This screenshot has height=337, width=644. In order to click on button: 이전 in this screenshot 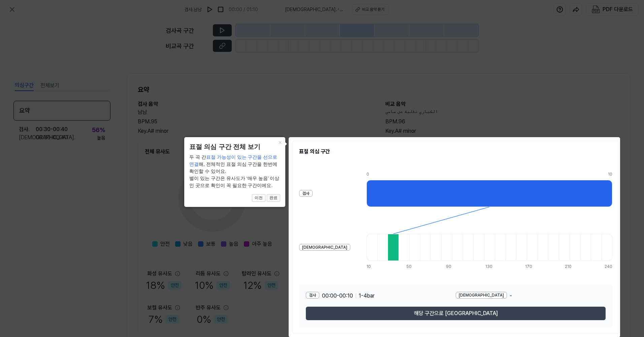, I will do `click(259, 198)`.